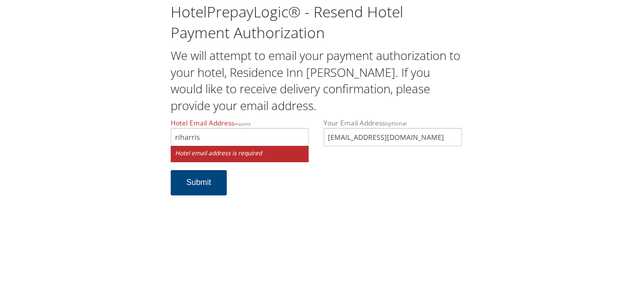  What do you see at coordinates (316, 22) in the screenshot?
I see `h1: HotelPrepayLogic® - Resend Hotel Payment Authorization` at bounding box center [316, 22].